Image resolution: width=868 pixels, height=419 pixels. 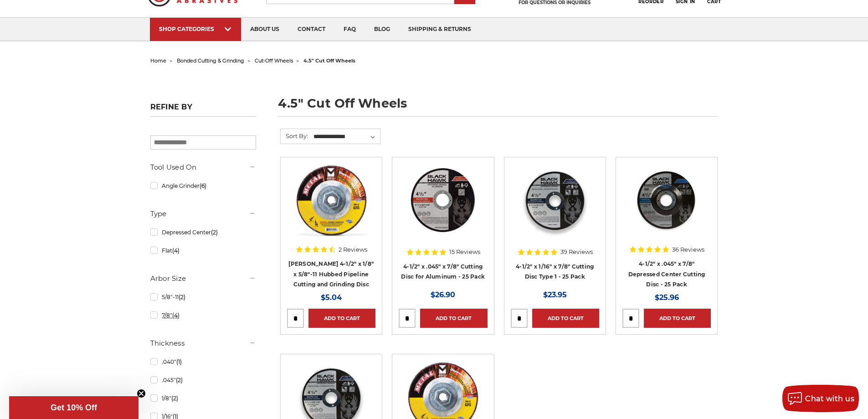 I want to click on span: Chat with us, so click(x=830, y=398).